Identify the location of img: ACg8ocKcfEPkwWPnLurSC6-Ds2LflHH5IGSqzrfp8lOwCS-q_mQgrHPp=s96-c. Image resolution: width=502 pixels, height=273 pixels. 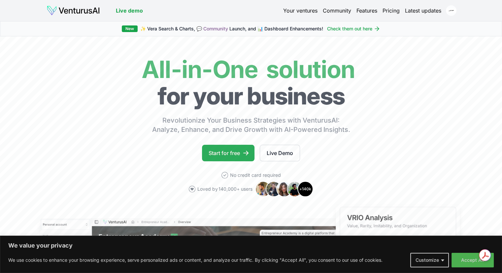
(451, 11).